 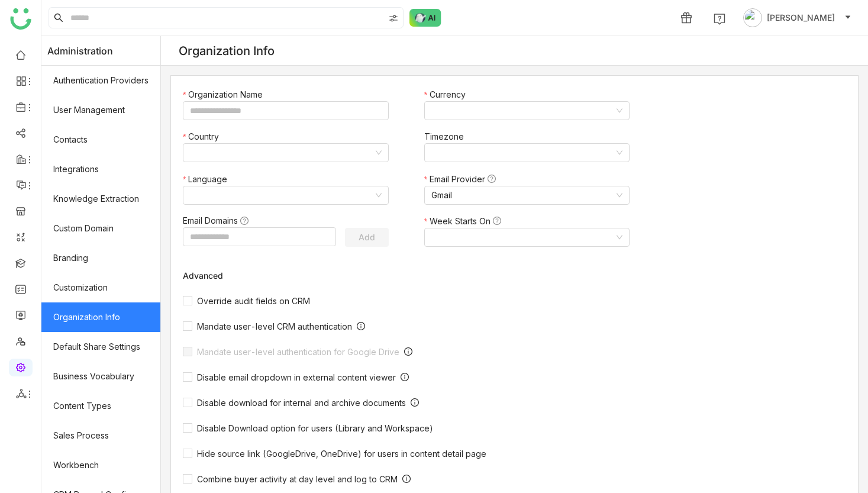 I want to click on label: Organization Name, so click(x=226, y=95).